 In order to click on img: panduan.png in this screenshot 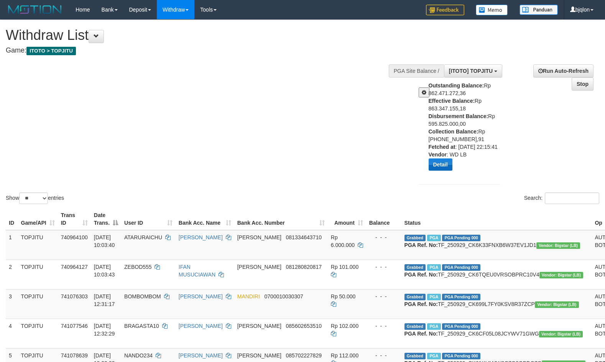, I will do `click(539, 10)`.